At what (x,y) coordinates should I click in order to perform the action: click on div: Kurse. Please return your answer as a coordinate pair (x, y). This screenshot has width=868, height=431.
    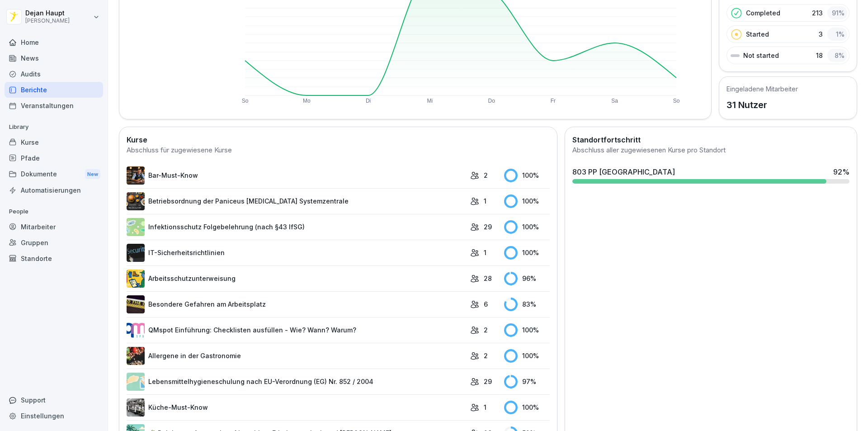
    Looking at the image, I should click on (54, 142).